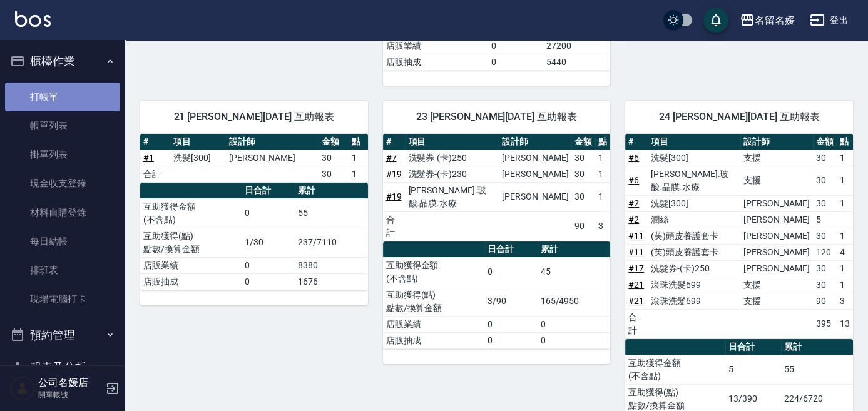  Describe the element at coordinates (845, 323) in the screenshot. I see `td: 13` at that location.